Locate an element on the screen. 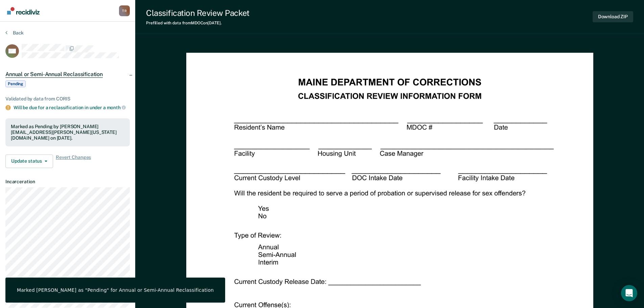 This screenshot has width=644, height=308. span: Revert Changes is located at coordinates (74, 161).